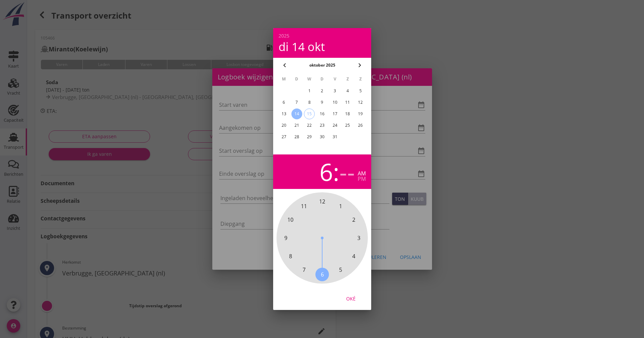 This screenshot has width=644, height=338. I want to click on div: 2, so click(322, 91).